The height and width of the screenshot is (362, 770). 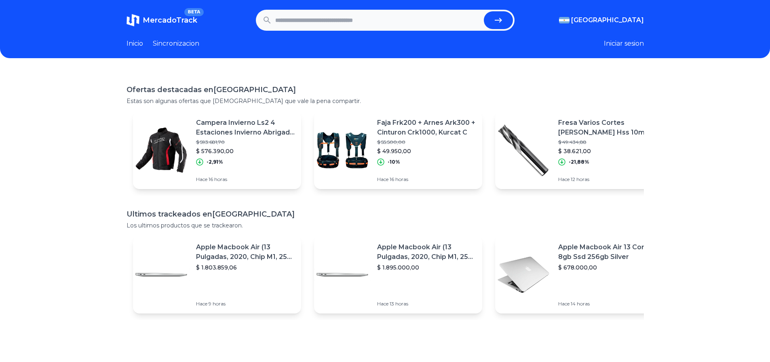 What do you see at coordinates (176, 44) in the screenshot?
I see `a: Sincronizacion` at bounding box center [176, 44].